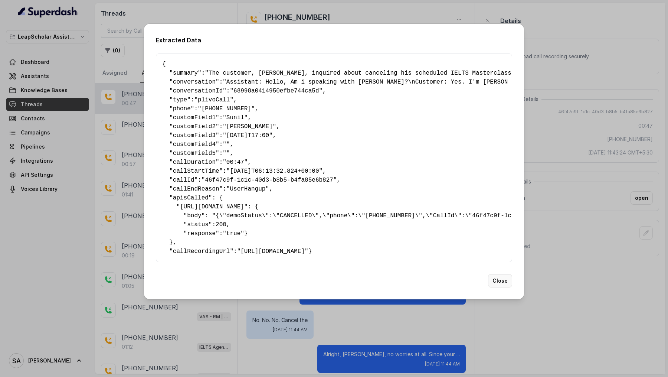  What do you see at coordinates (235, 118) in the screenshot?
I see `span: "Sunil"` at bounding box center [235, 118].